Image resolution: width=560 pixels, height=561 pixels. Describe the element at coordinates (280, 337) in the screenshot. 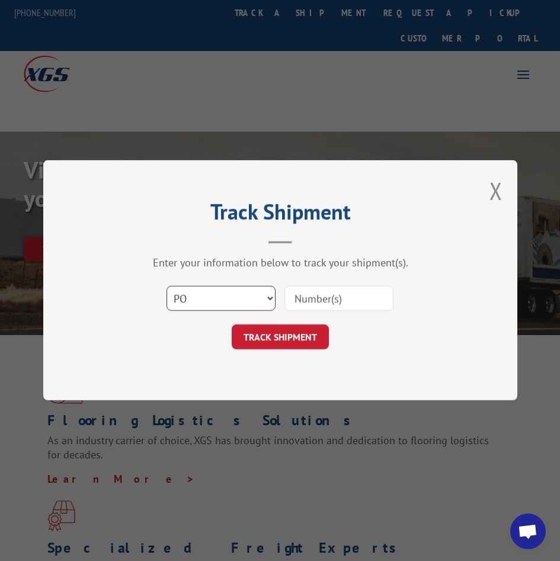

I see `button: TRACK SHIPMENT` at that location.